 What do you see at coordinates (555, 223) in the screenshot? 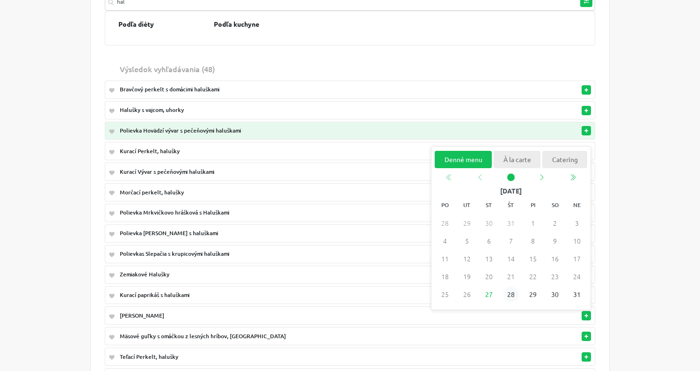
I see `div: sobota 2. augusta 2025` at bounding box center [555, 223].